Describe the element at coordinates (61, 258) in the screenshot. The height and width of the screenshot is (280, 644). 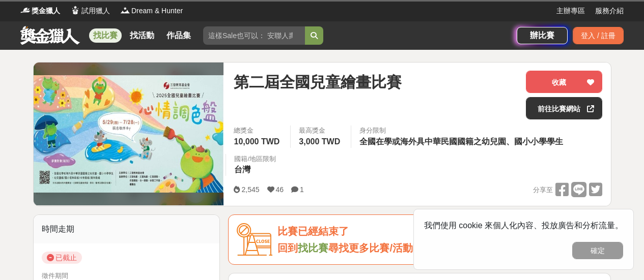
I see `span: 已截止` at that location.